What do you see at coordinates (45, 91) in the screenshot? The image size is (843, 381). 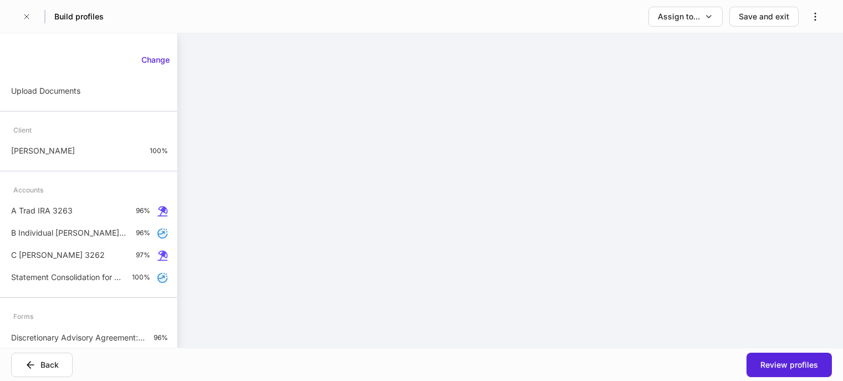 I see `p: Upload Documents` at bounding box center [45, 91].